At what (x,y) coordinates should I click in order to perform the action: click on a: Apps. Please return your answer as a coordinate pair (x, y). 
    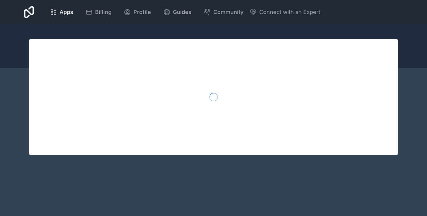
    Looking at the image, I should click on (61, 12).